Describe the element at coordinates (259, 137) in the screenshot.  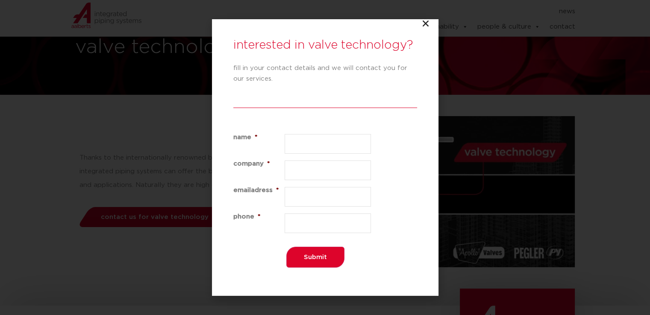
I see `label: name` at that location.